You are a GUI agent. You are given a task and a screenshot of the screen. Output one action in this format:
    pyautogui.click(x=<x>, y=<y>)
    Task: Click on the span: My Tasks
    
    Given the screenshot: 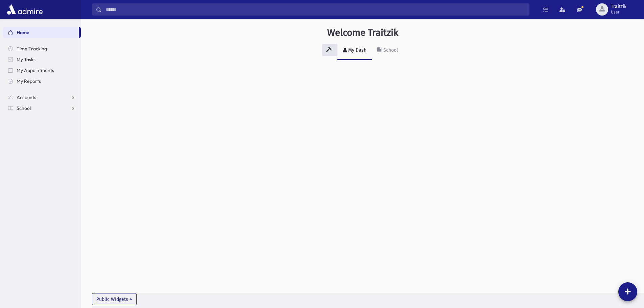 What is the action you would take?
    pyautogui.click(x=26, y=59)
    